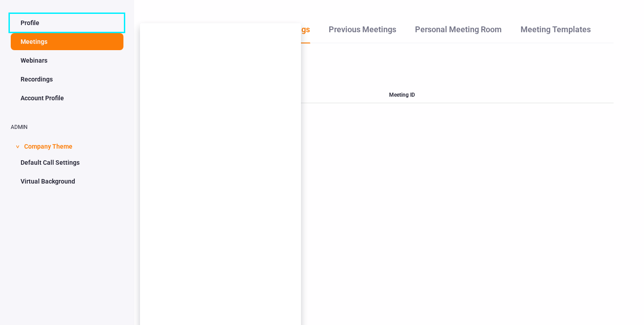 This screenshot has height=325, width=644. What do you see at coordinates (555, 33) in the screenshot?
I see `a: Meeting Templates` at bounding box center [555, 33].